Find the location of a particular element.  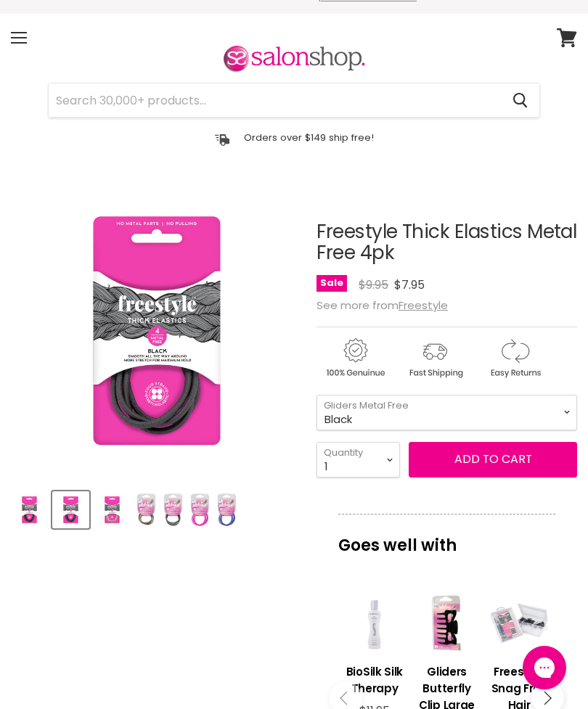

select: Quantity is located at coordinates (358, 460).